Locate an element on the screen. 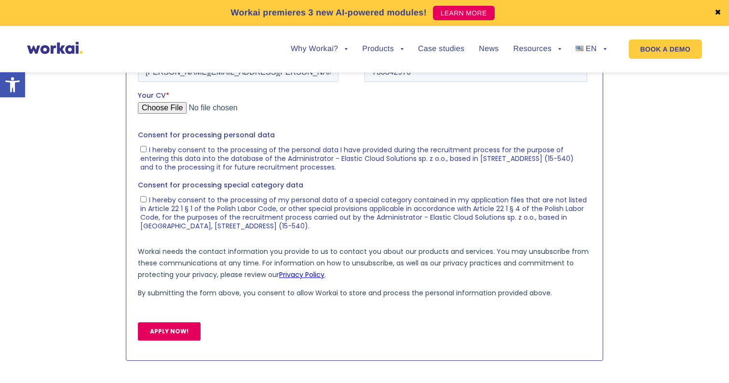 The width and height of the screenshot is (729, 383). a: LEARN MORE is located at coordinates (464, 13).